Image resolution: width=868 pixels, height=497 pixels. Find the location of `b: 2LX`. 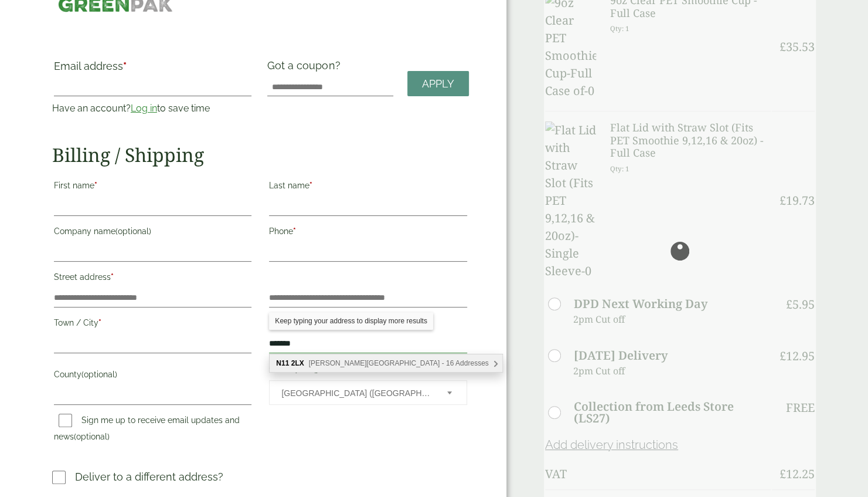

b: 2LX is located at coordinates (298, 363).